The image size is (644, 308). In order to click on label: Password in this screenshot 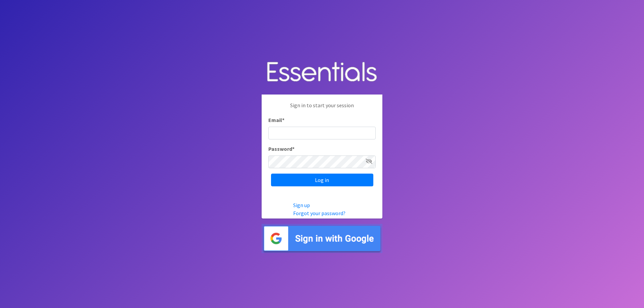, I will do `click(281, 149)`.